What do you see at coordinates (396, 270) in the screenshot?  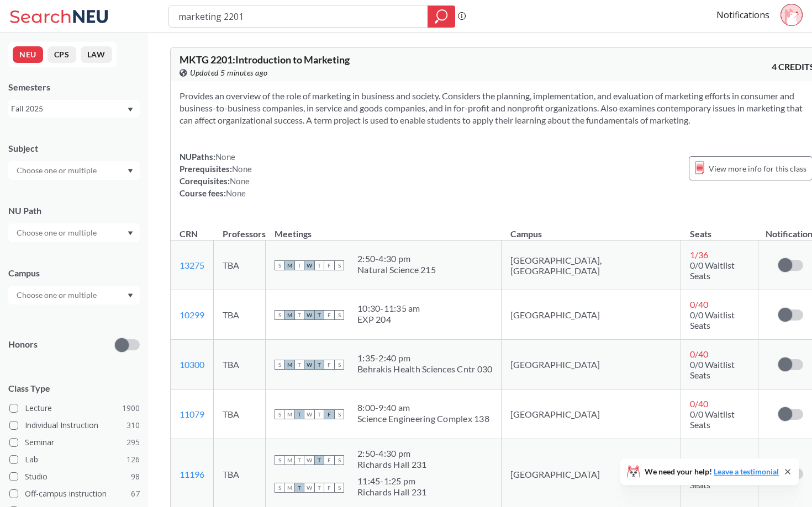 I see `div: Natural Science 215` at bounding box center [396, 270].